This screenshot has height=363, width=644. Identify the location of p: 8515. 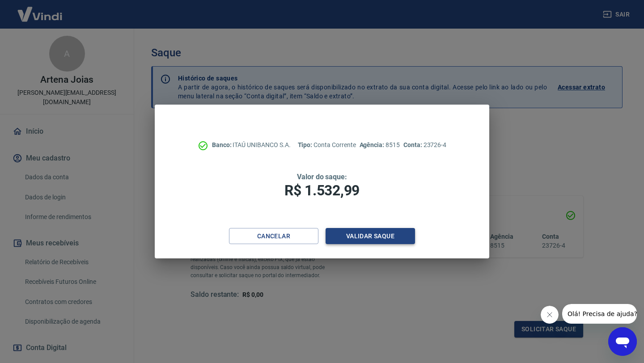
(380, 145).